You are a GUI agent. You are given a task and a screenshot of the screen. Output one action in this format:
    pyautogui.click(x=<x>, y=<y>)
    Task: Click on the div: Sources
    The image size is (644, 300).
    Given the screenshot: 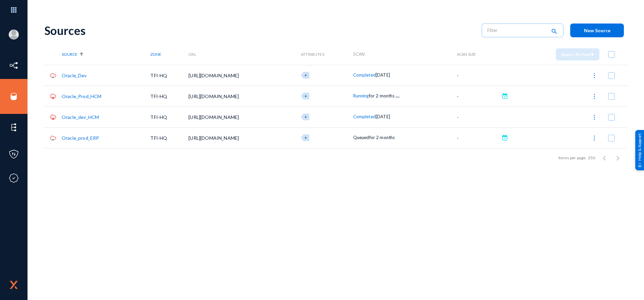 What is the action you would take?
    pyautogui.click(x=260, y=30)
    